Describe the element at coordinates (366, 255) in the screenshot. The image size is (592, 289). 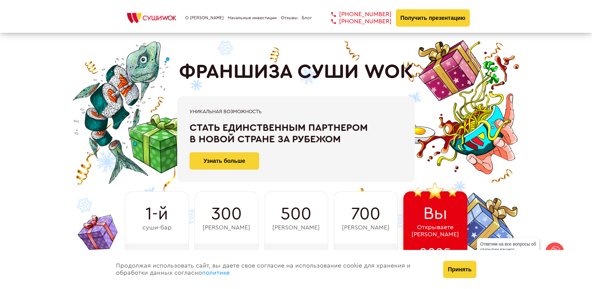
I see `div: 2021` at that location.